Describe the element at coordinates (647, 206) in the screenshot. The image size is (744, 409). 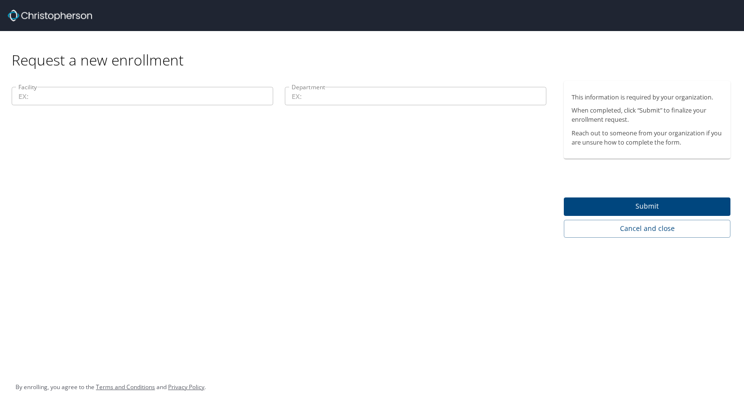
I see `span: Submit` at that location.